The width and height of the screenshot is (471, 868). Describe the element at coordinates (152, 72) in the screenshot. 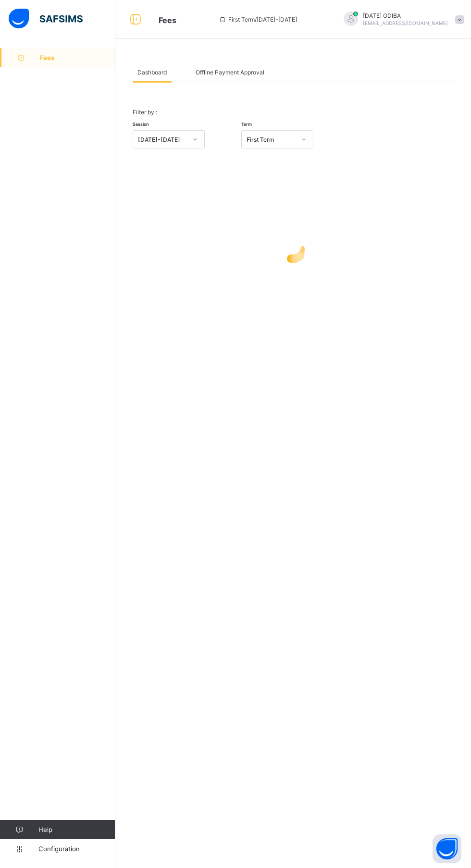

I see `span: Dashboard` at that location.